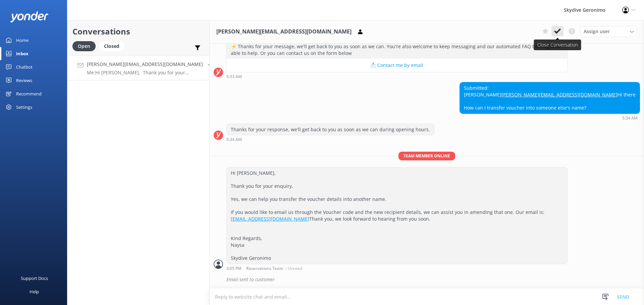  Describe the element at coordinates (84, 46) in the screenshot. I see `div: Open` at that location.